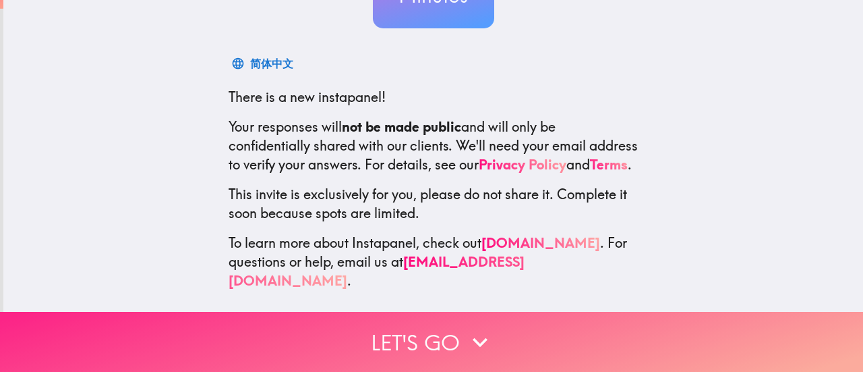  I want to click on div: 简体中文, so click(272, 63).